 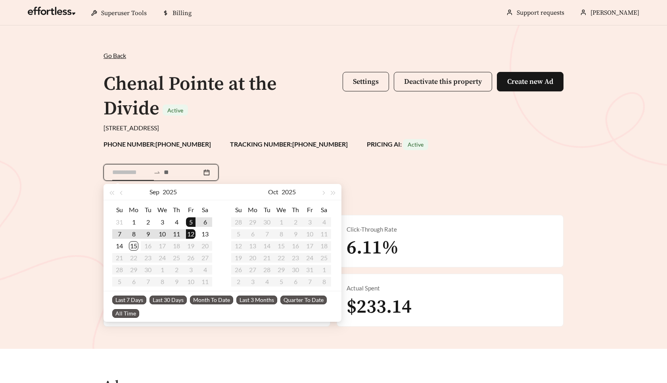 What do you see at coordinates (373, 248) in the screenshot?
I see `span: 6.11%` at bounding box center [373, 248].